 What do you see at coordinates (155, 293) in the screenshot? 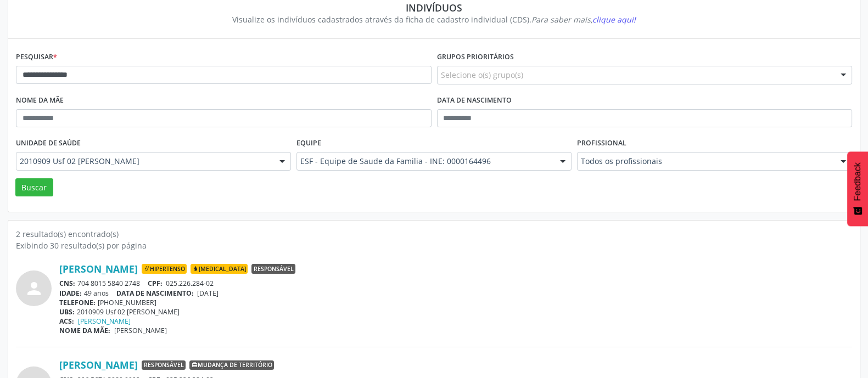
I see `span: DATA DE NASCIMENTO:` at bounding box center [155, 293].